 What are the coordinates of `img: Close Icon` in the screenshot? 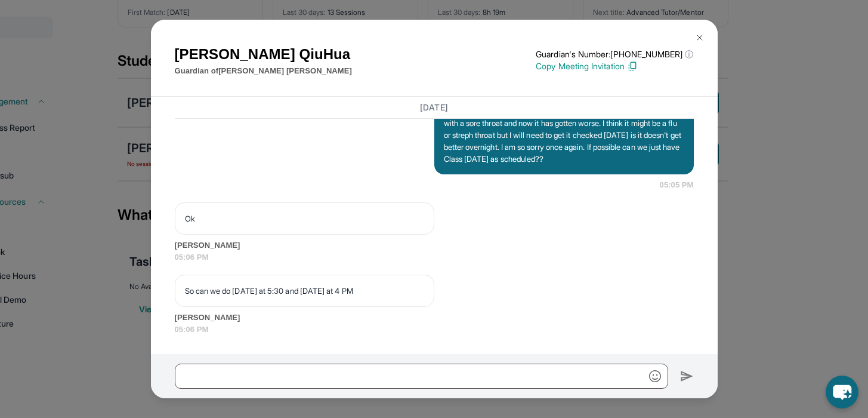 It's located at (700, 38).